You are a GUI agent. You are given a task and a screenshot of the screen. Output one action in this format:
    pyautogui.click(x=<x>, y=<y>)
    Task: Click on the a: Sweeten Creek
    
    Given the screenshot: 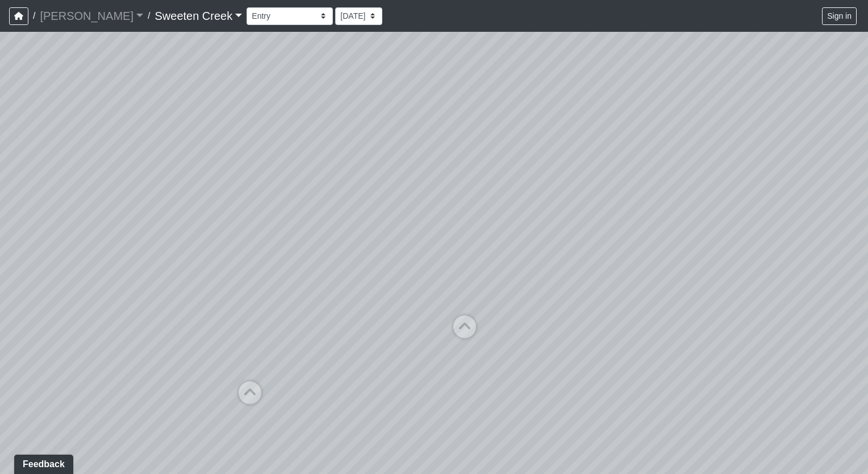 What is the action you would take?
    pyautogui.click(x=198, y=16)
    